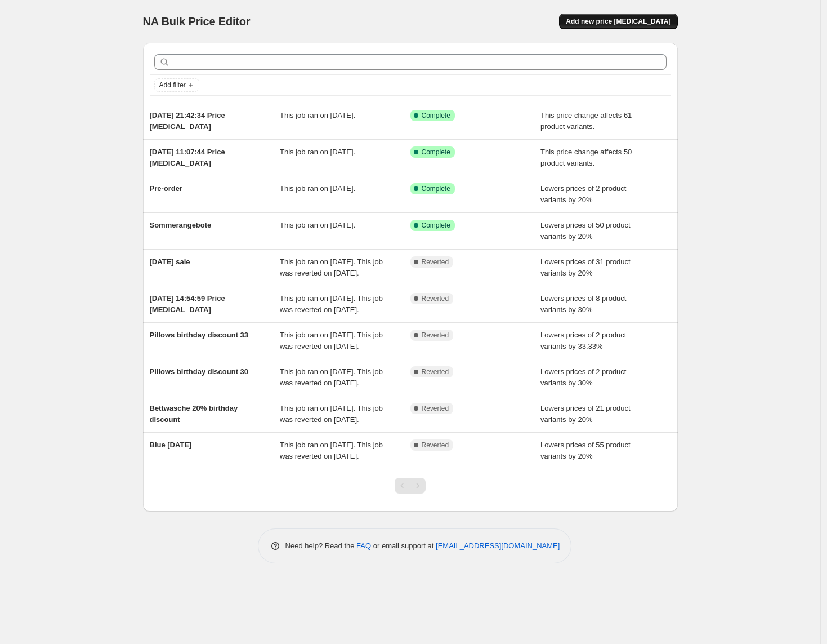 Image resolution: width=827 pixels, height=644 pixels. What do you see at coordinates (200, 335) in the screenshot?
I see `span: Pillows birthday discount 33` at bounding box center [200, 335].